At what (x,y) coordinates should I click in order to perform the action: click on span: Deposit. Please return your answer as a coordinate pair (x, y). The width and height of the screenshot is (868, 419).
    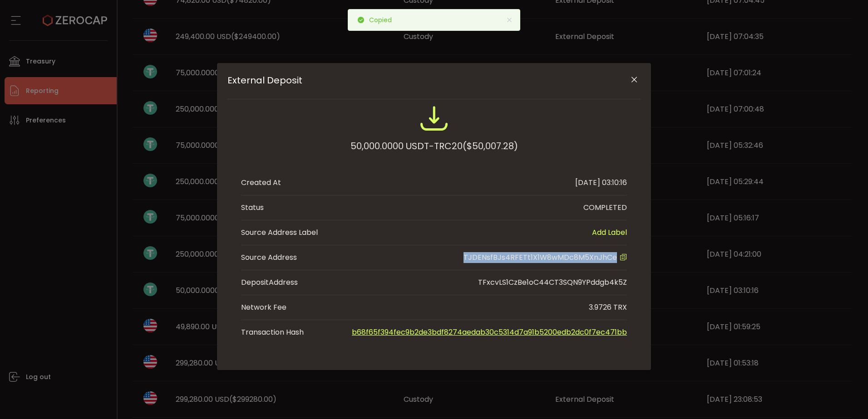
    Looking at the image, I should click on (255, 282).